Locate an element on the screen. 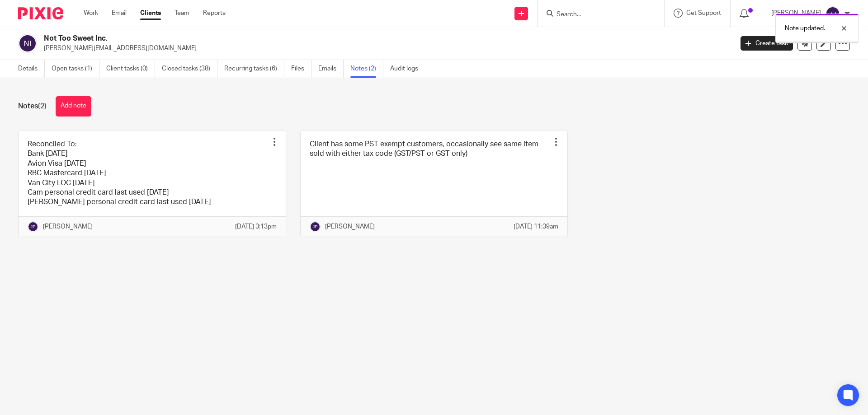 Image resolution: width=868 pixels, height=415 pixels. a: Closed tasks (38) is located at coordinates (190, 69).